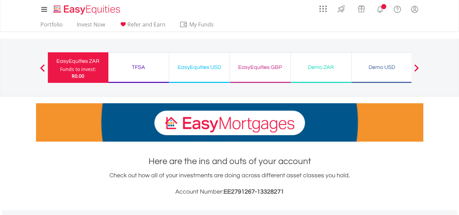 This screenshot has height=215, width=459. I want to click on img: grid-menu-icon.svg, so click(323, 9).